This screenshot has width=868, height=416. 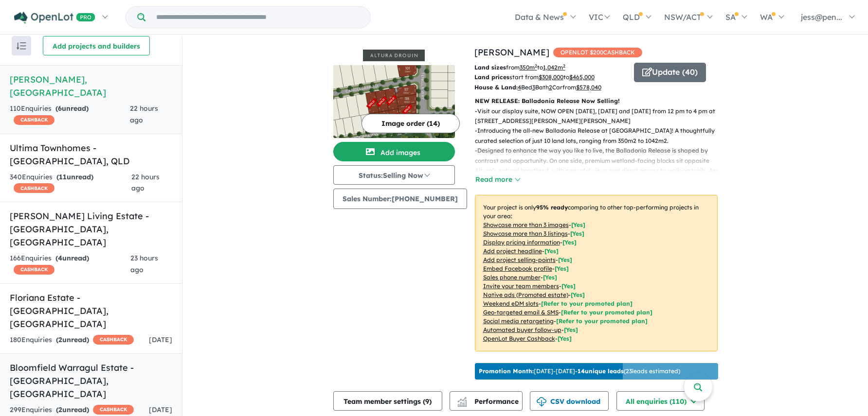 What do you see at coordinates (71, 183) in the screenshot?
I see `div: 340 Enquir ies` at bounding box center [71, 183].